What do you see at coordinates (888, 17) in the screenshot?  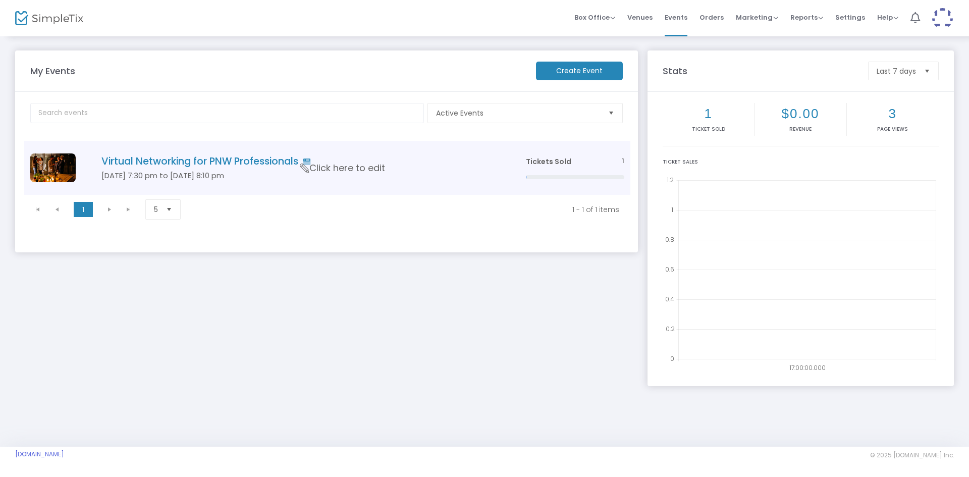 I see `span: Help` at bounding box center [888, 17].